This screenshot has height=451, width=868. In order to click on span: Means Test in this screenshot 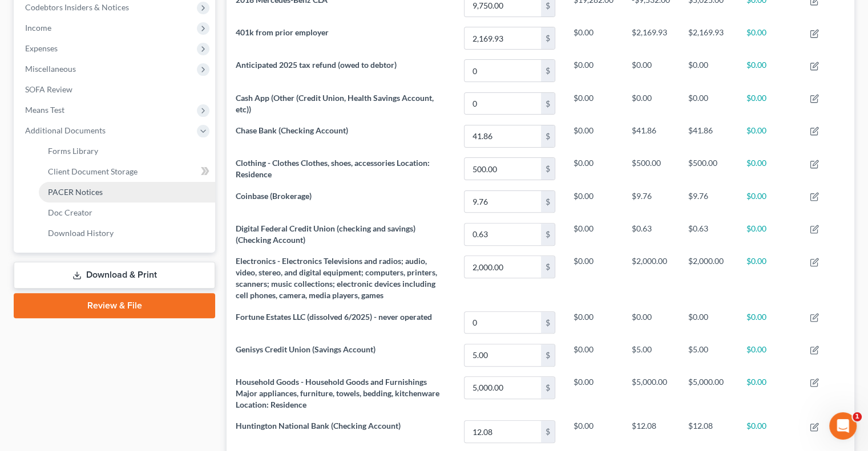, I will do `click(44, 109)`.